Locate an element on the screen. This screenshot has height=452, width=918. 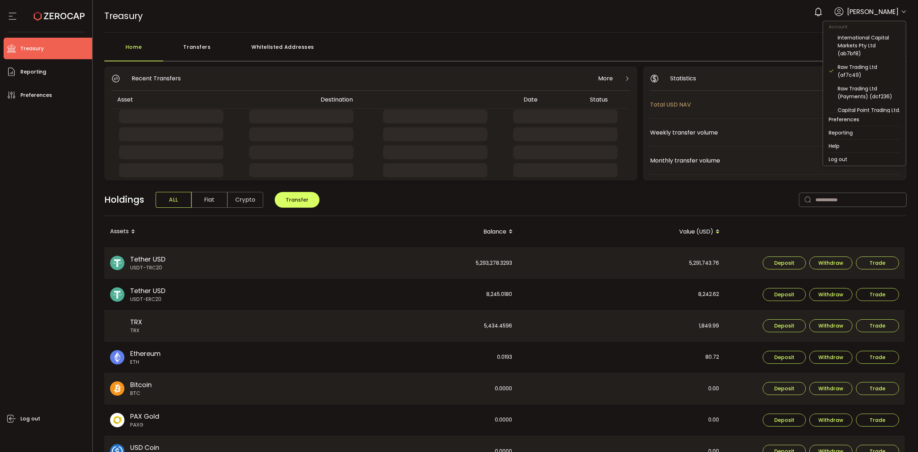
div: Capital Point Trading Ltd. (Payments) (de1af4) is located at coordinates (869, 114).